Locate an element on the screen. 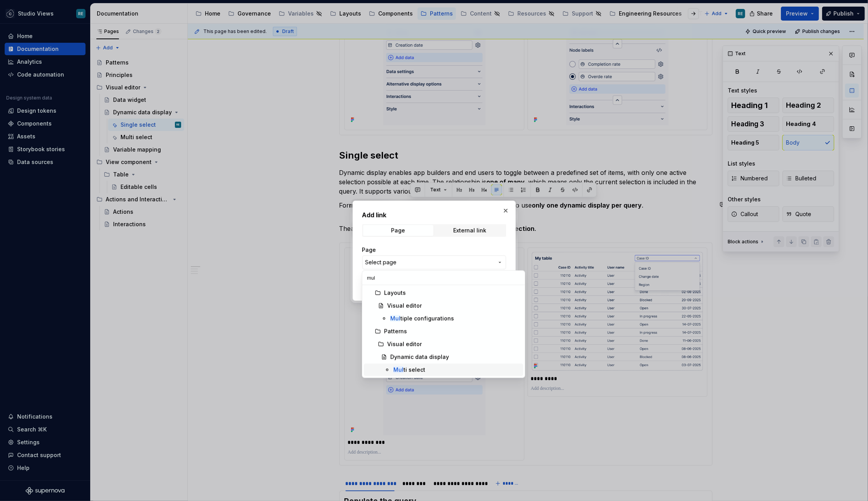 The width and height of the screenshot is (868, 501). div: Layouts is located at coordinates (395, 294).